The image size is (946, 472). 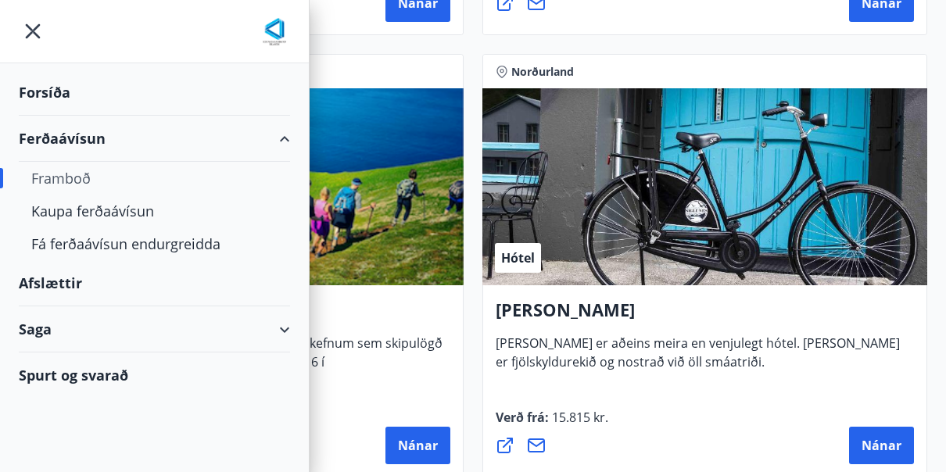 What do you see at coordinates (154, 283) in the screenshot?
I see `div: Afslættir` at bounding box center [154, 283].